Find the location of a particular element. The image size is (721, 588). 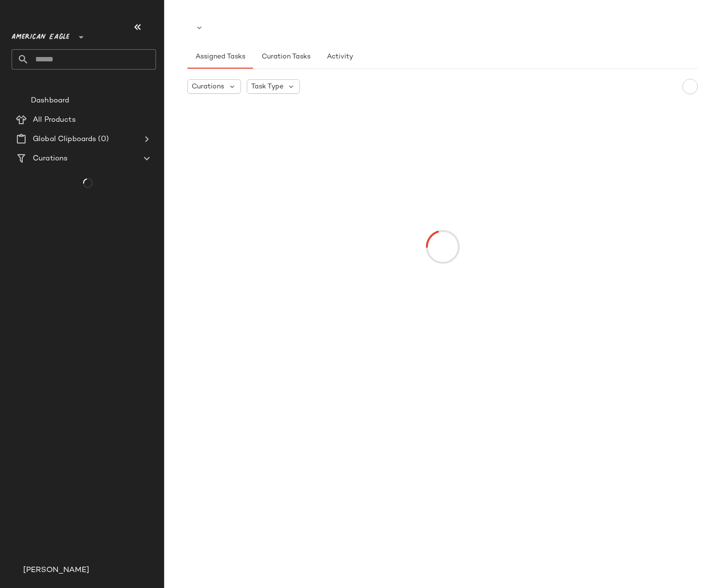

span: Curation Tasks is located at coordinates (285, 57).